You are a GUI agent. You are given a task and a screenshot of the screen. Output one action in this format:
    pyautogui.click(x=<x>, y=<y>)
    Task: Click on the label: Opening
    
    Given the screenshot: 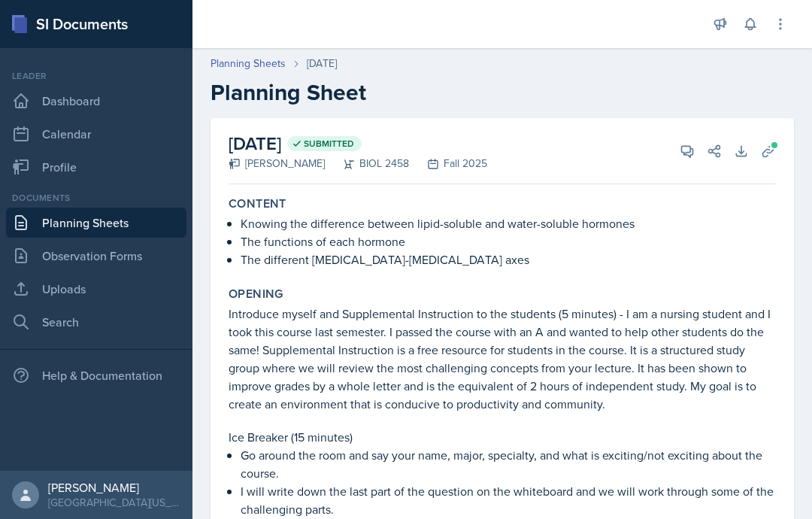 What is the action you would take?
    pyautogui.click(x=255, y=294)
    